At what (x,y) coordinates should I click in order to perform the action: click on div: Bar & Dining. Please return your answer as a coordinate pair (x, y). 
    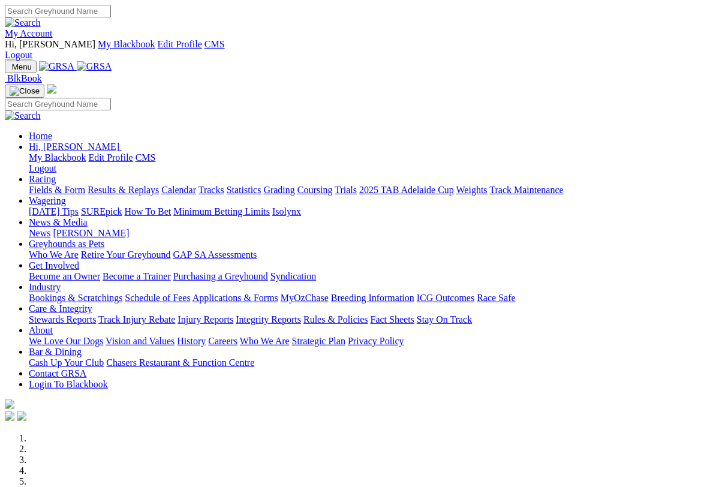
    Looking at the image, I should click on (364, 363).